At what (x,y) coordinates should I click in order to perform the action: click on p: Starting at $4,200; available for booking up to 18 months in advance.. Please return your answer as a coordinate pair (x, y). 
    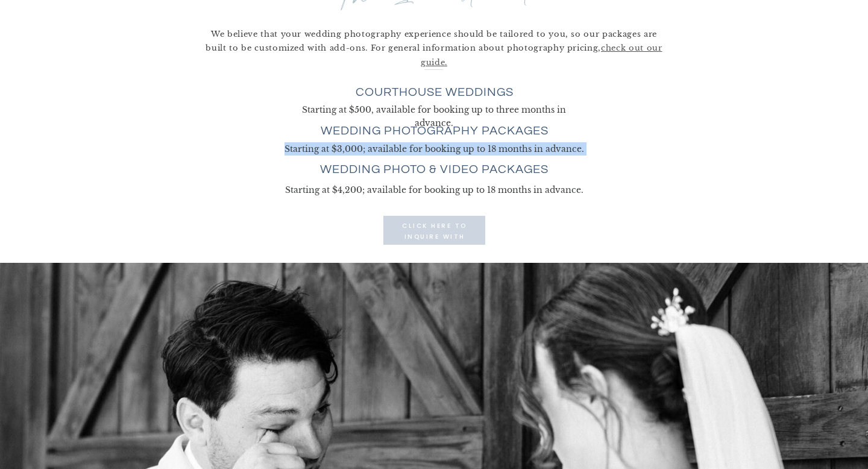
    Looking at the image, I should click on (434, 189).